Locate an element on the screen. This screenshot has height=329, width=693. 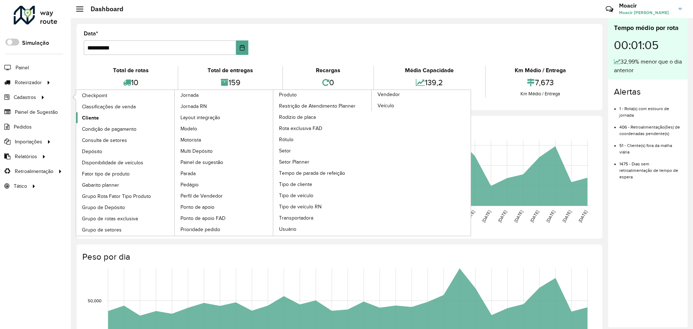
span: Ponto de apoio is located at coordinates (197, 207).